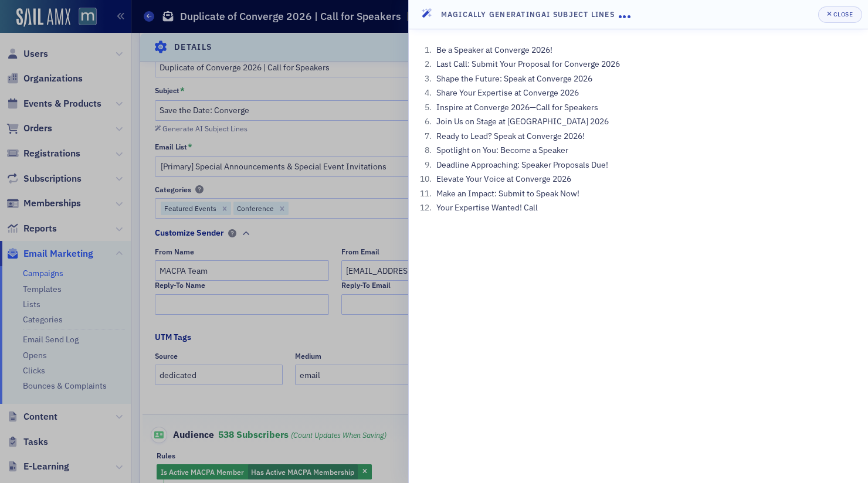 Image resolution: width=868 pixels, height=483 pixels. What do you see at coordinates (645, 193) in the screenshot?
I see `li: Make an Impact: Submit to Speak Now!` at bounding box center [645, 193].